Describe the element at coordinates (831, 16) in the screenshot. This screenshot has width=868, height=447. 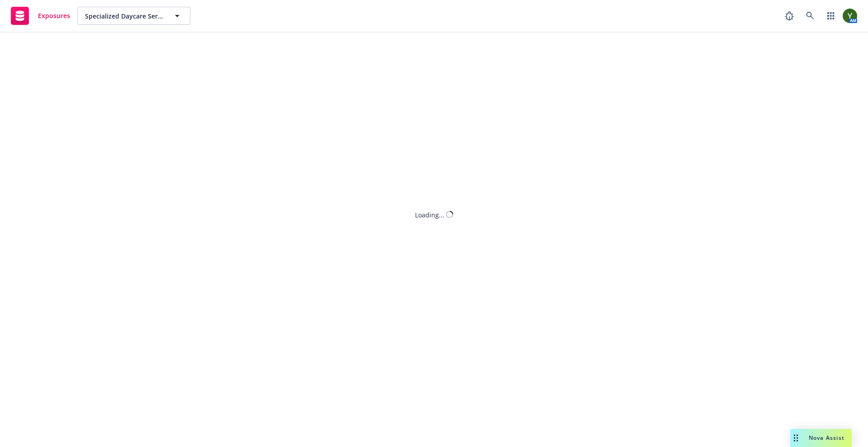
I see `a: Switch app` at that location.